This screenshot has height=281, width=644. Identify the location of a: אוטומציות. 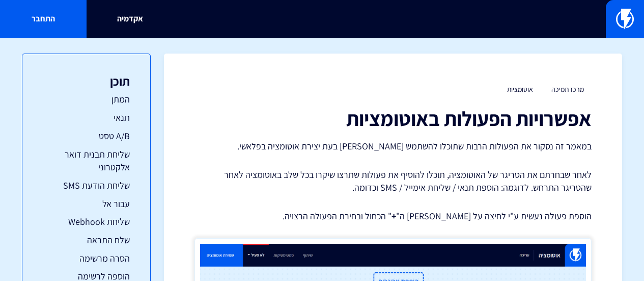
(520, 89).